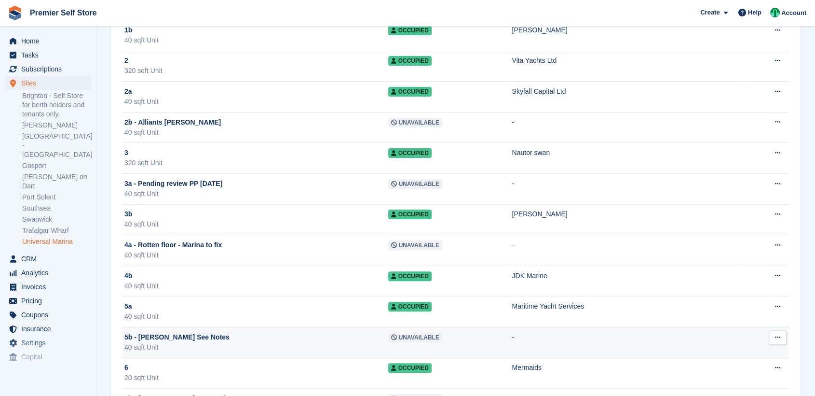 This screenshot has width=815, height=396. Describe the element at coordinates (173, 245) in the screenshot. I see `span: 4a - Rotten floor - Marina to fix` at that location.